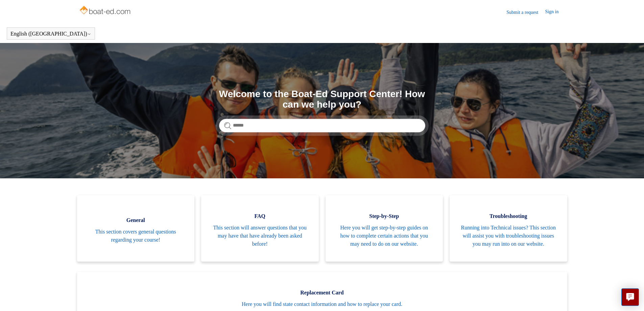 The width and height of the screenshot is (644, 311). Describe the element at coordinates (322, 100) in the screenshot. I see `h1: Welcome to the Boat-Ed Support Center! How can we help you?` at that location.